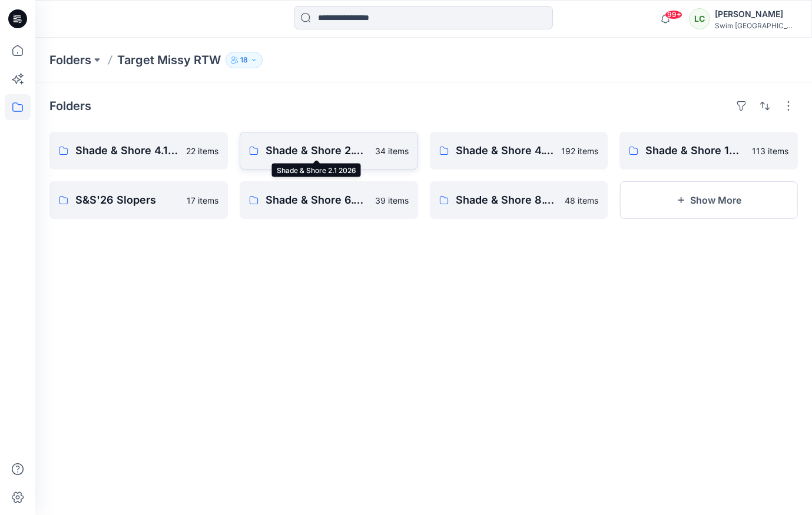 The width and height of the screenshot is (812, 515). I want to click on p: Target Missy RTW, so click(169, 60).